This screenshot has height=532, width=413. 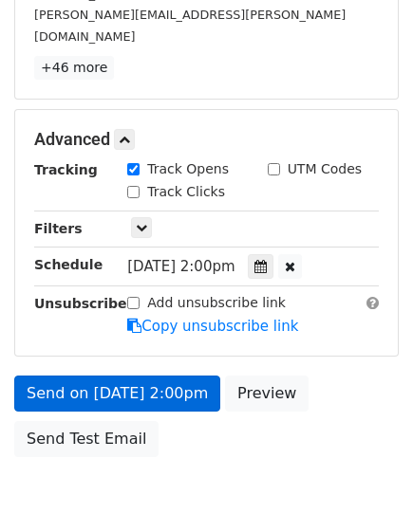 What do you see at coordinates (325, 169) in the screenshot?
I see `label: UTM Codes` at bounding box center [325, 169].